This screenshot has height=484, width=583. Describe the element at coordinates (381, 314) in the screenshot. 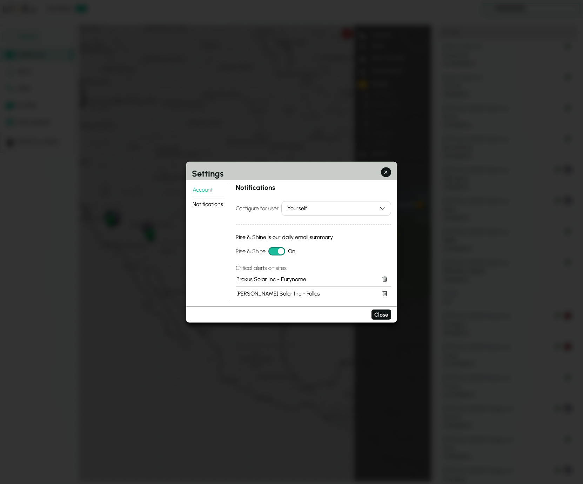

I see `button: Close` at that location.